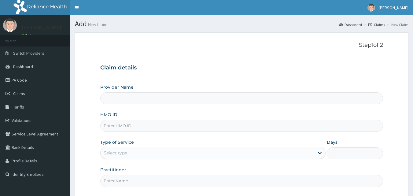 The image size is (413, 196). Describe the element at coordinates (23, 67) in the screenshot. I see `span: Dashboard` at that location.